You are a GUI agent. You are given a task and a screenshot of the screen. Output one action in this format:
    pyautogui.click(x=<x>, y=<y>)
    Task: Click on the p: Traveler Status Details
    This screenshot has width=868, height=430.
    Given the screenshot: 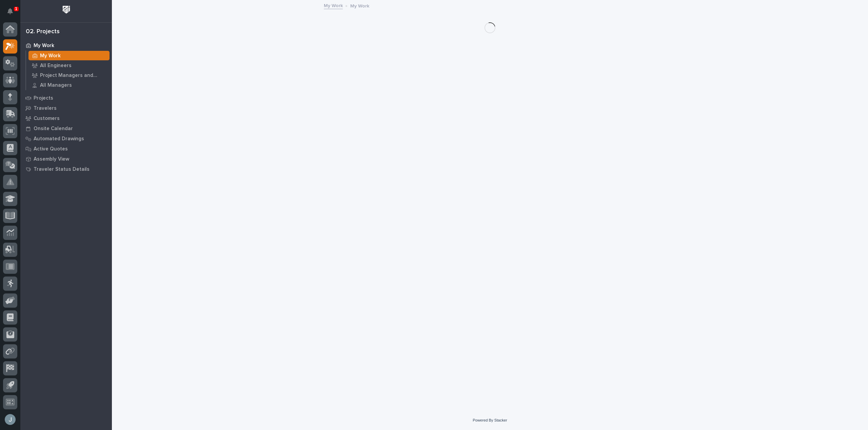 What is the action you would take?
    pyautogui.click(x=62, y=169)
    